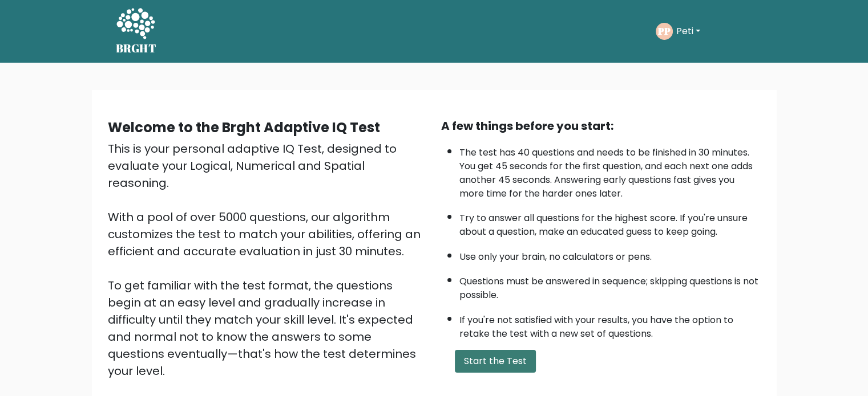 This screenshot has height=396, width=868. What do you see at coordinates (610, 325) in the screenshot?
I see `li: If you're not satisfied with your results, you have the option to retake the test with a new set ...` at bounding box center [610, 325].